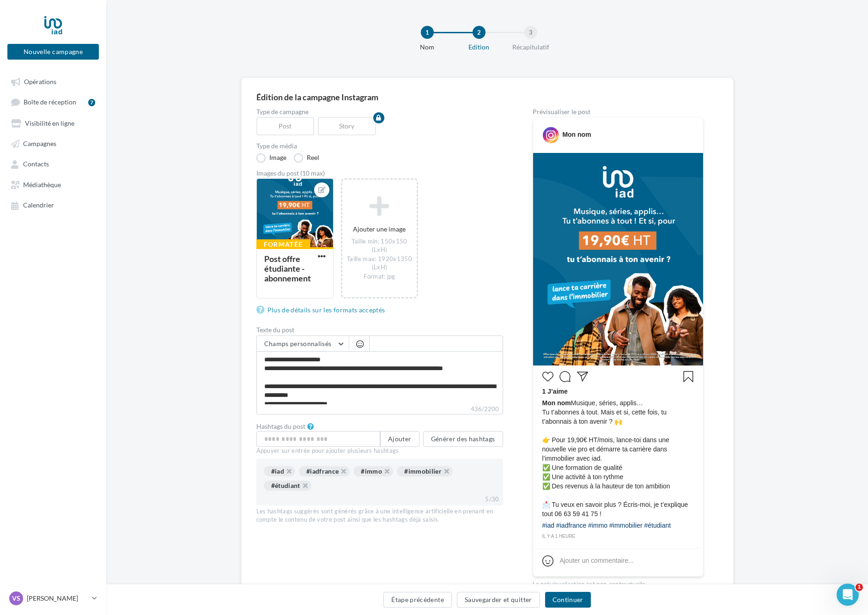  I want to click on span: Musique, séries, applis… Tu t’abonnes à tout. Mais et si, cette fois, tu t’abonnais à ton avenir ..., so click(618, 459).